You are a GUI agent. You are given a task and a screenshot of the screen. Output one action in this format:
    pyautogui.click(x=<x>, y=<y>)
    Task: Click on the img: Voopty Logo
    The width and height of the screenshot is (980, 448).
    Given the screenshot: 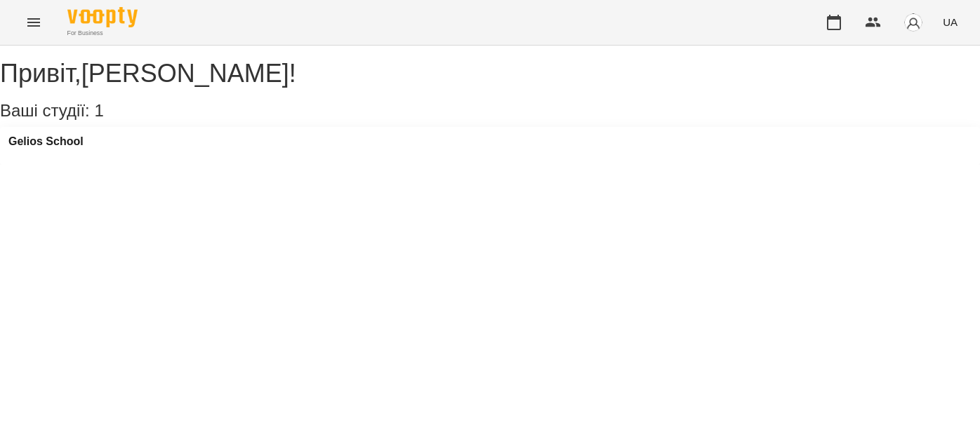 What is the action you would take?
    pyautogui.click(x=103, y=17)
    